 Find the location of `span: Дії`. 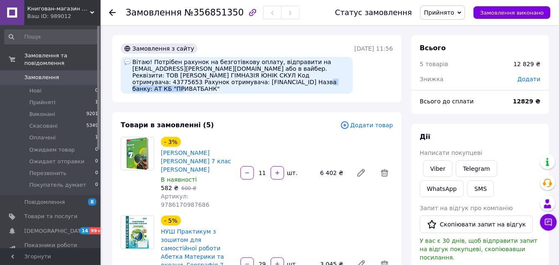

span: Дії is located at coordinates (425, 137).